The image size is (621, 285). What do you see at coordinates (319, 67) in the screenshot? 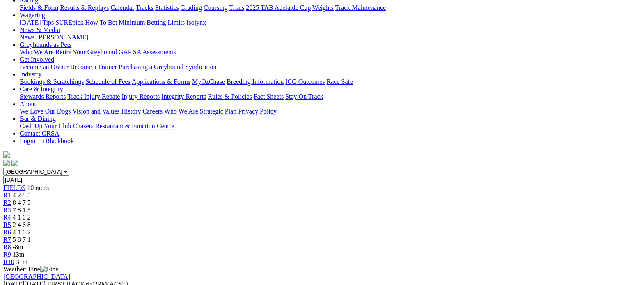
I see `div: Get Involved` at bounding box center [319, 67].